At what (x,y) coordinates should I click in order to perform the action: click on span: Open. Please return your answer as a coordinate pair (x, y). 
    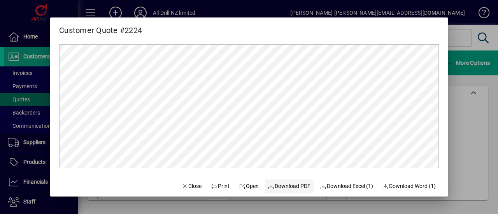
    Looking at the image, I should click on (249, 186).